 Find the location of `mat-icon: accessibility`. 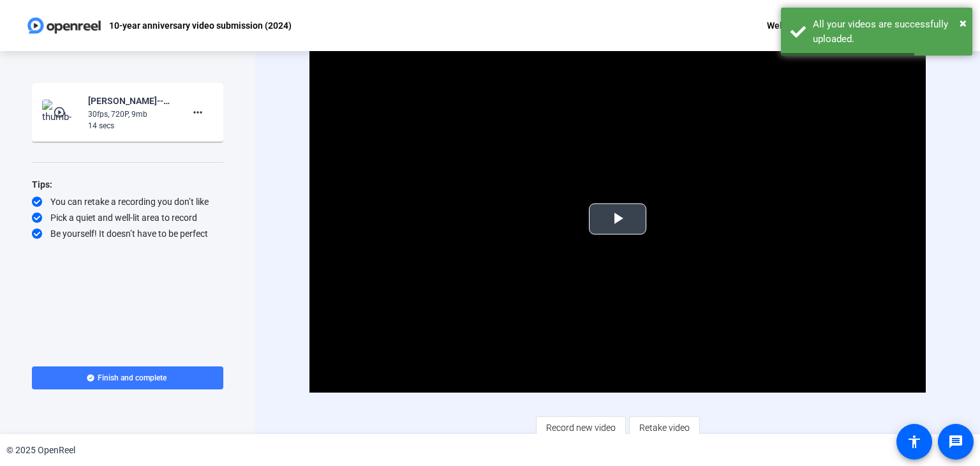

mat-icon: accessibility is located at coordinates (914, 442).